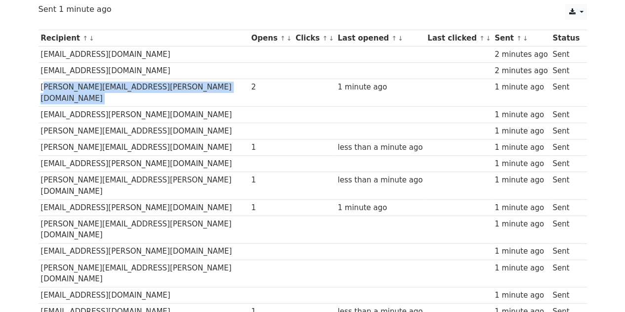  Describe the element at coordinates (521, 38) in the screenshot. I see `th: Sent` at that location.